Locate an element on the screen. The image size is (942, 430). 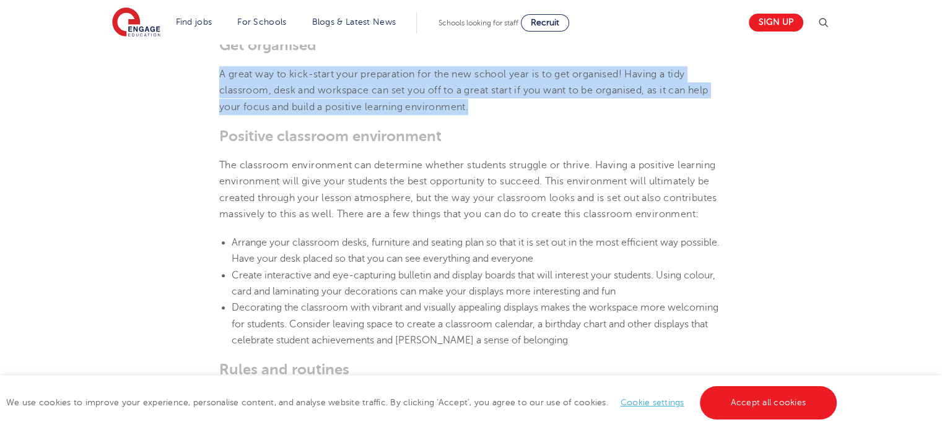
span: Create interactive and eye-capturing bulletin and display boards that will interest your students... is located at coordinates (473, 284).